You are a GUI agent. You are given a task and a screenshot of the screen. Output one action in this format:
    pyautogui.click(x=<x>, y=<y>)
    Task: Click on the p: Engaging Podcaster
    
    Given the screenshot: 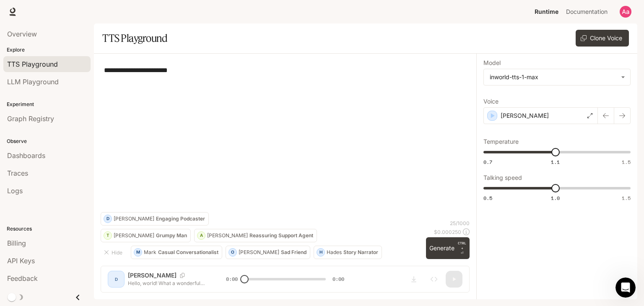 What is the action you would take?
    pyautogui.click(x=180, y=219)
    